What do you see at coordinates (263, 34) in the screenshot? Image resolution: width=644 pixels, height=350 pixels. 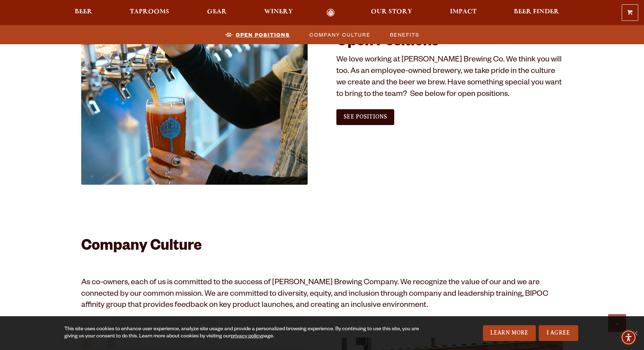 I see `span: Open Positions` at bounding box center [263, 34].